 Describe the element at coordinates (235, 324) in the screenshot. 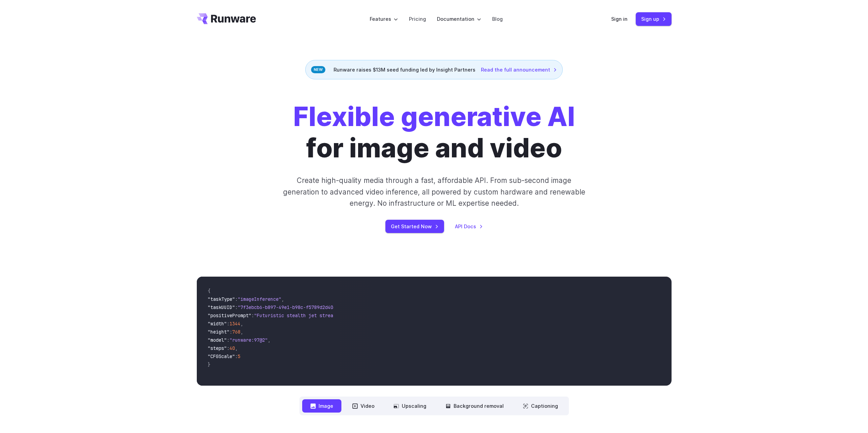

I see `span: 1344` at that location.